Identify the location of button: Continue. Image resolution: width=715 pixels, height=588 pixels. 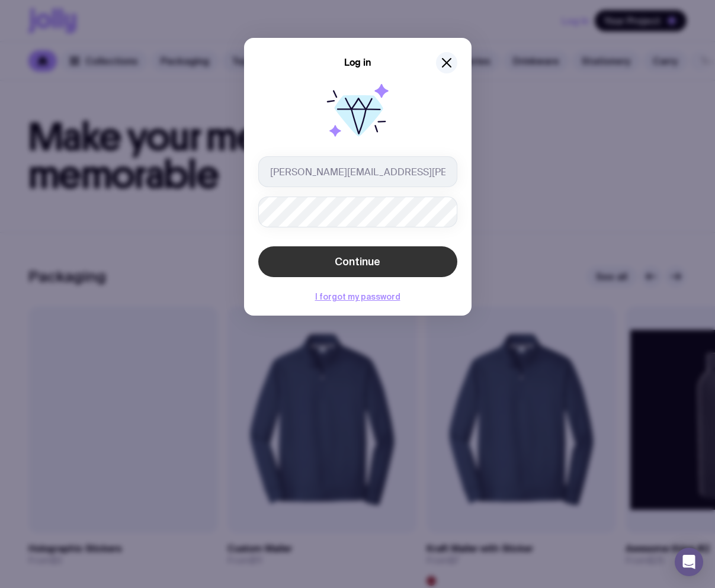
(358, 262).